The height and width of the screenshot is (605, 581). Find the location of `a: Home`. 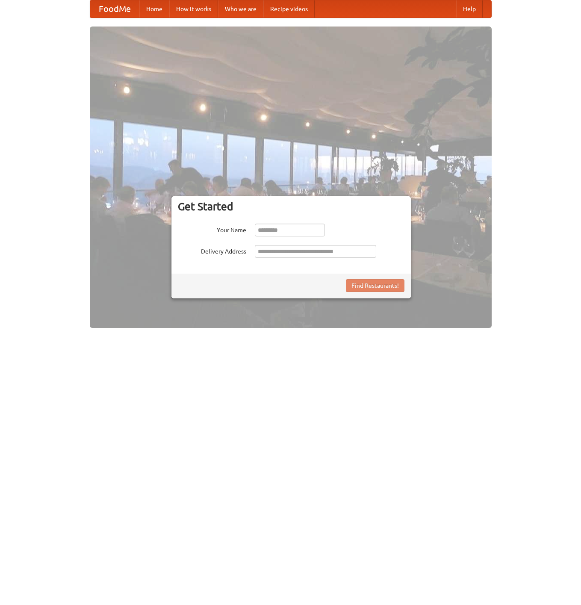

a: Home is located at coordinates (154, 9).